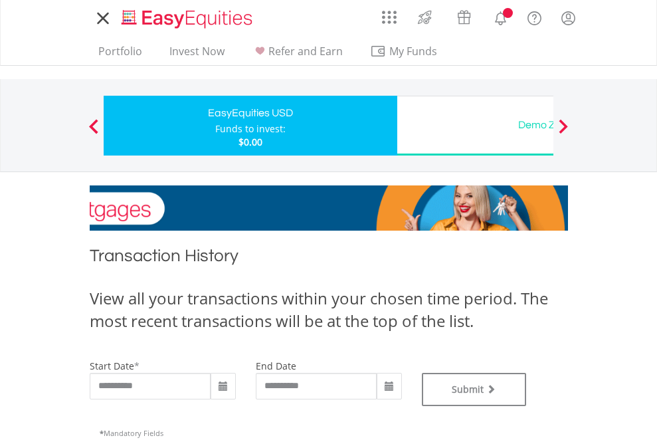 The width and height of the screenshot is (657, 446). I want to click on a: Portfolio, so click(120, 55).